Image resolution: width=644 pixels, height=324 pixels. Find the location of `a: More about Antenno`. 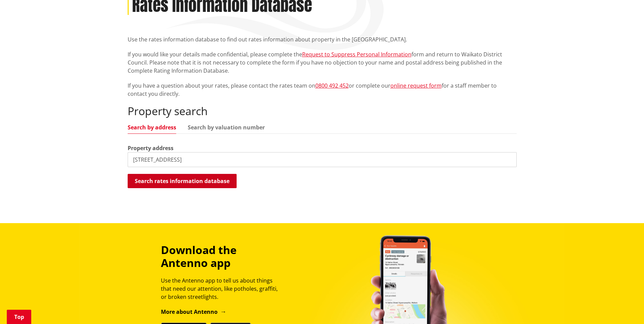

a: More about Antenno is located at coordinates (193, 312).